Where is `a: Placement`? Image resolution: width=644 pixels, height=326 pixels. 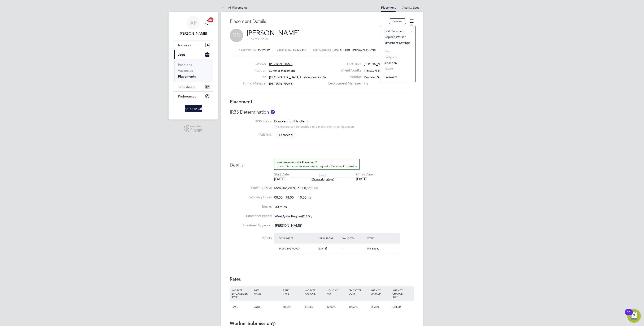
a: Placement is located at coordinates (388, 8).